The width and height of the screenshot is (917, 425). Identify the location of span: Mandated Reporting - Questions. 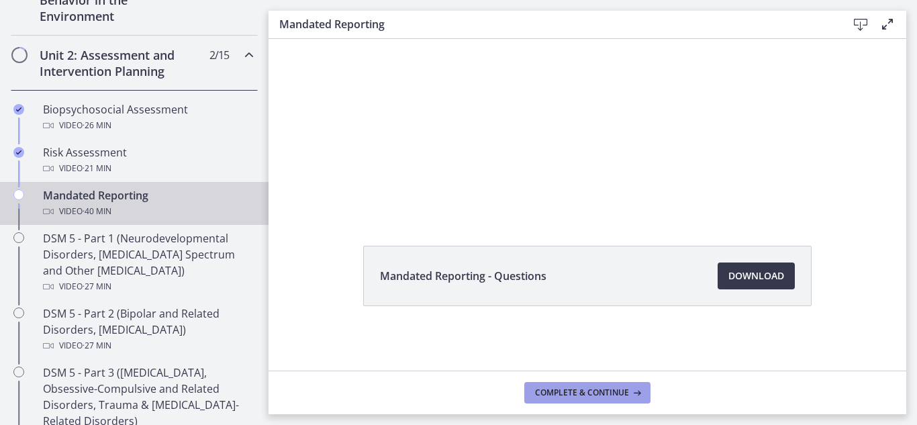
(463, 276).